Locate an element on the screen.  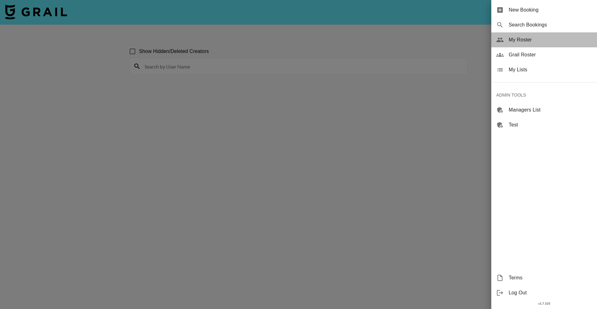
span: Test is located at coordinates (550, 125).